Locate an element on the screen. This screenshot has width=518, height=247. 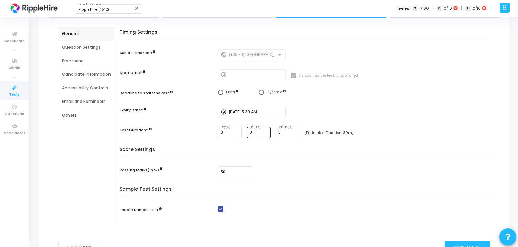
div: Others is located at coordinates (86, 116).